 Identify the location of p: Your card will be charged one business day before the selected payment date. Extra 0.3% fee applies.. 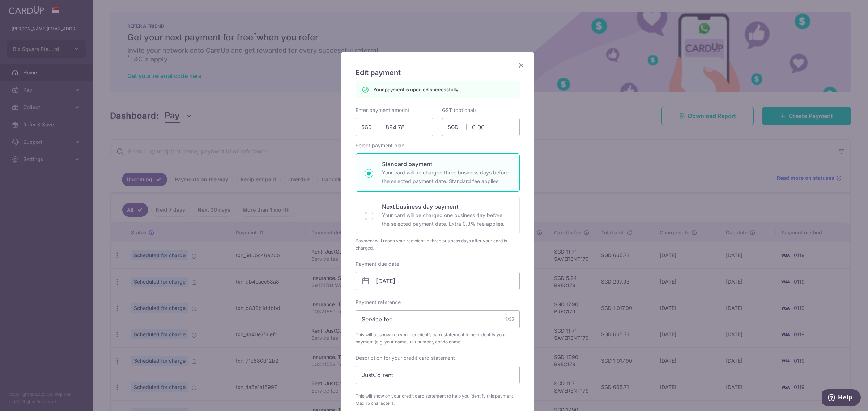
(446, 220).